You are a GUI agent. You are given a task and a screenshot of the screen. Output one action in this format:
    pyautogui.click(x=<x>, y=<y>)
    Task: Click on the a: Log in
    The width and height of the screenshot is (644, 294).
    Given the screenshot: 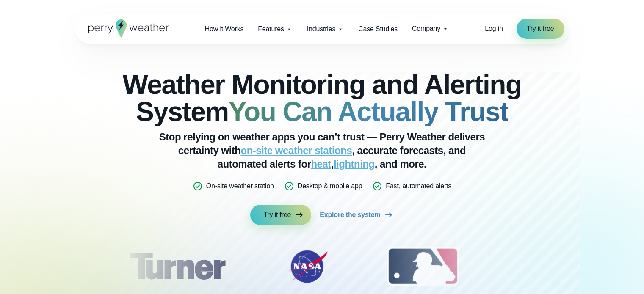 What is the action you would take?
    pyautogui.click(x=494, y=29)
    